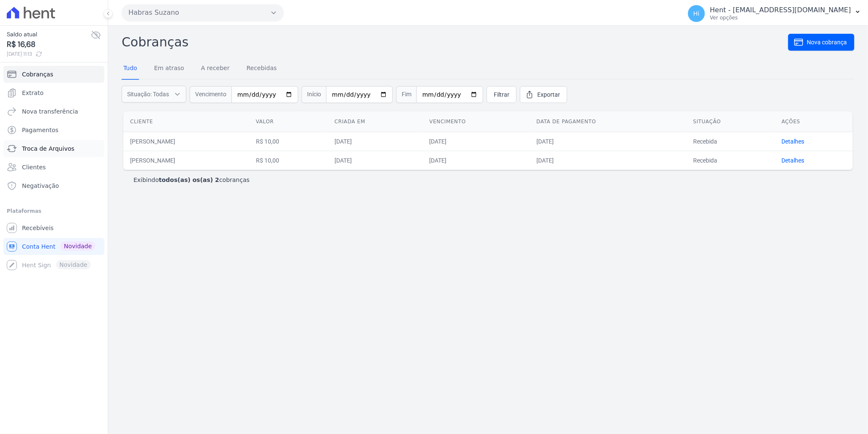  Describe the element at coordinates (501, 95) in the screenshot. I see `a: Filtrar` at that location.